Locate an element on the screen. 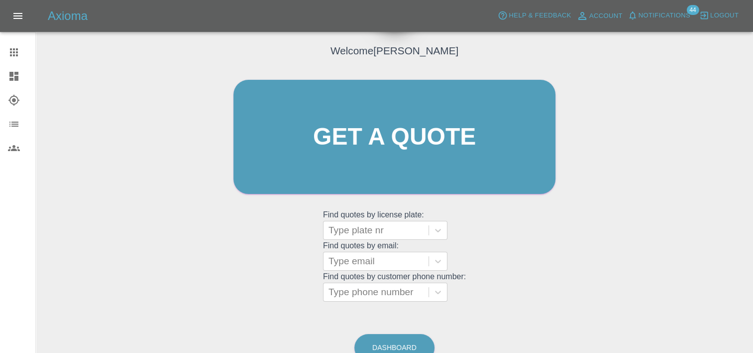  h5: Axioma is located at coordinates (68, 16).